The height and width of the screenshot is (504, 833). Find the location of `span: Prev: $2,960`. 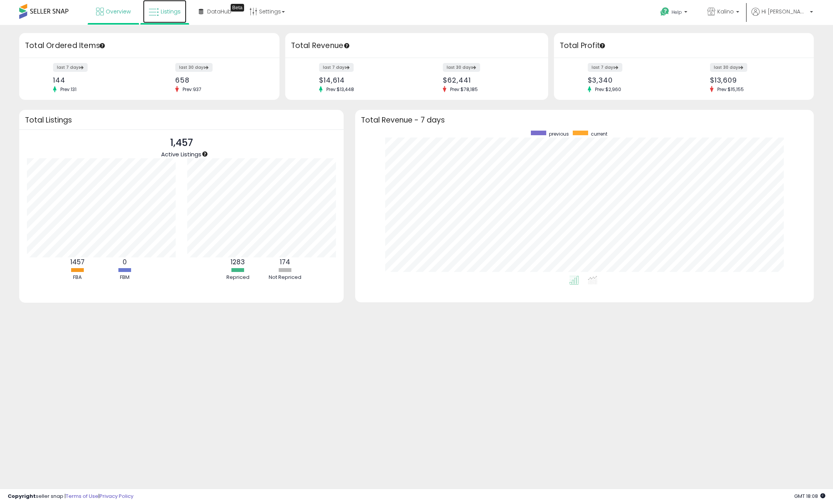

span: Prev: $2,960 is located at coordinates (608, 89).